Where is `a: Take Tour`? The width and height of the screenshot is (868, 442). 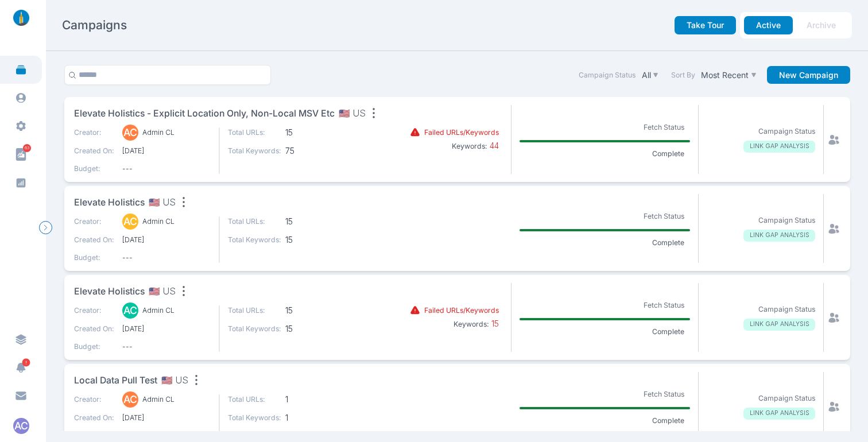
a: Take Tour is located at coordinates (705, 25).